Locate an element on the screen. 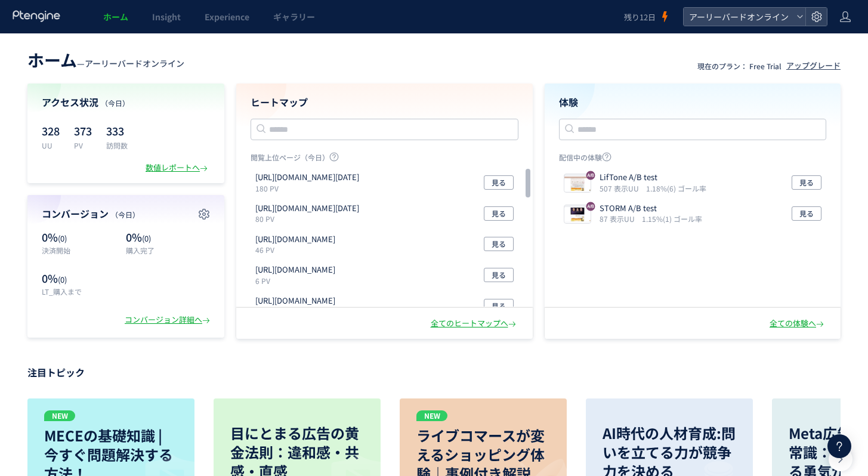 The height and width of the screenshot is (476, 868). h4: アクセス状況 is located at coordinates (126, 102).